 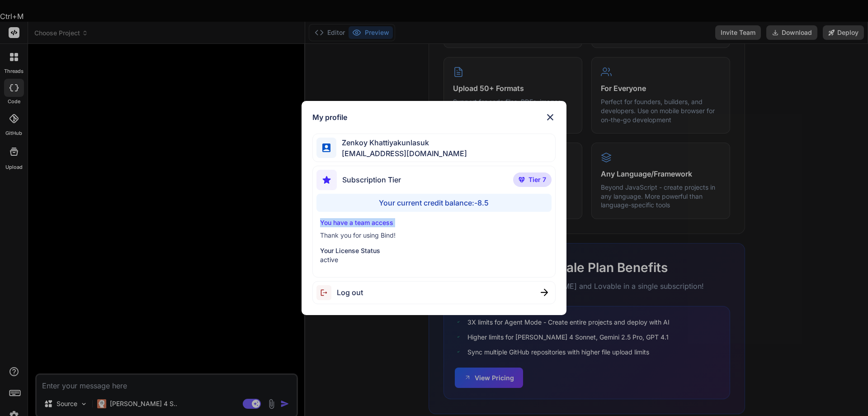 What do you see at coordinates (327, 180) in the screenshot?
I see `img: subscription` at bounding box center [327, 180].